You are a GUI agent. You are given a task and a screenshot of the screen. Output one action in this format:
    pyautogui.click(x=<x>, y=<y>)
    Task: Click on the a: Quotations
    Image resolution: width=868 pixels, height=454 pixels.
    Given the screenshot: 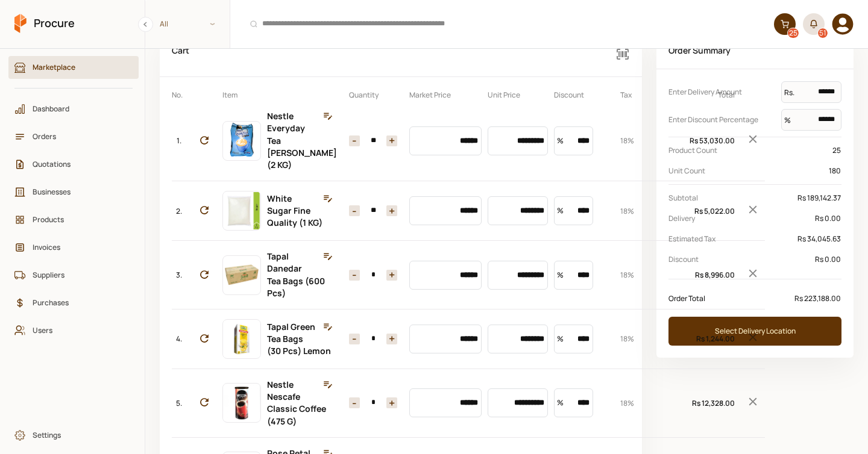 What is the action you would take?
    pyautogui.click(x=74, y=164)
    